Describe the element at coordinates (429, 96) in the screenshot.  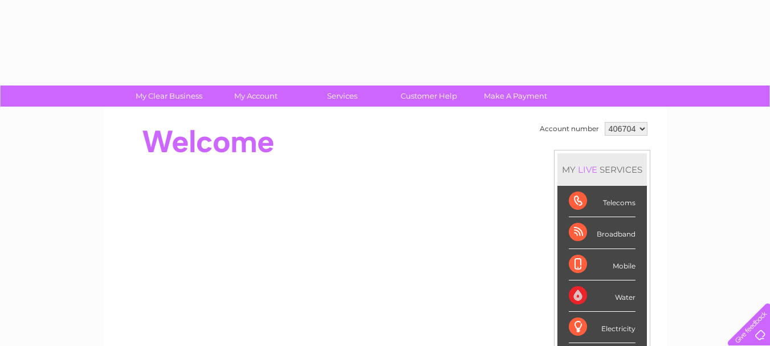
I see `a: Customer Help` at that location.